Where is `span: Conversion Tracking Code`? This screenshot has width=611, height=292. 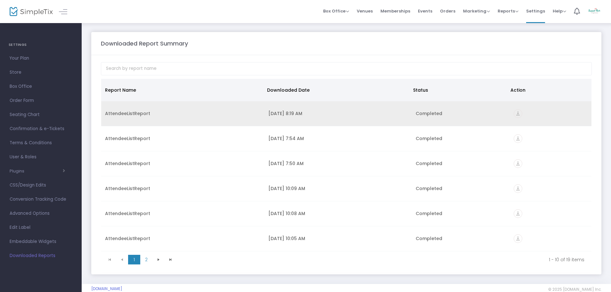 span: Conversion Tracking Code is located at coordinates (41, 199).